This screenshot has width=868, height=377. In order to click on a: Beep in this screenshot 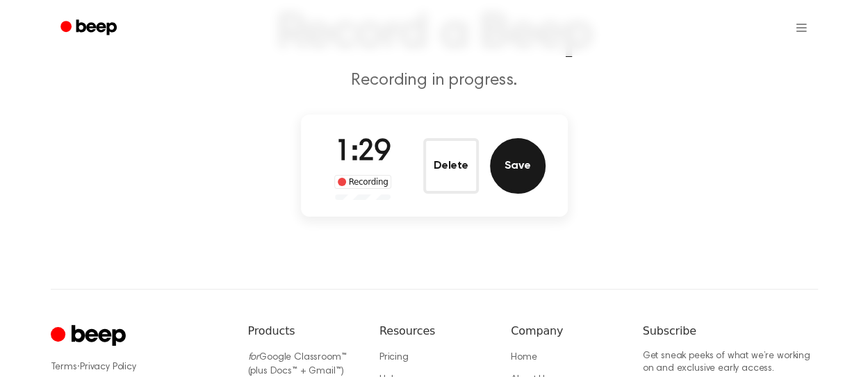, I will do `click(89, 27)`.